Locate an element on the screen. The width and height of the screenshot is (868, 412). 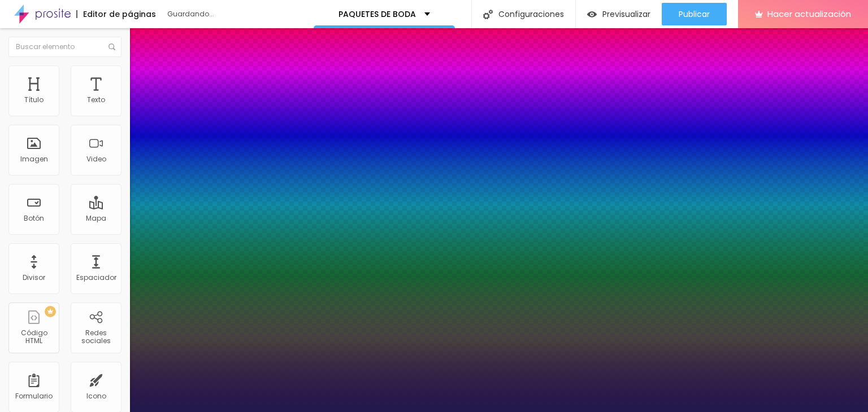
font: Mapa is located at coordinates (96, 218).